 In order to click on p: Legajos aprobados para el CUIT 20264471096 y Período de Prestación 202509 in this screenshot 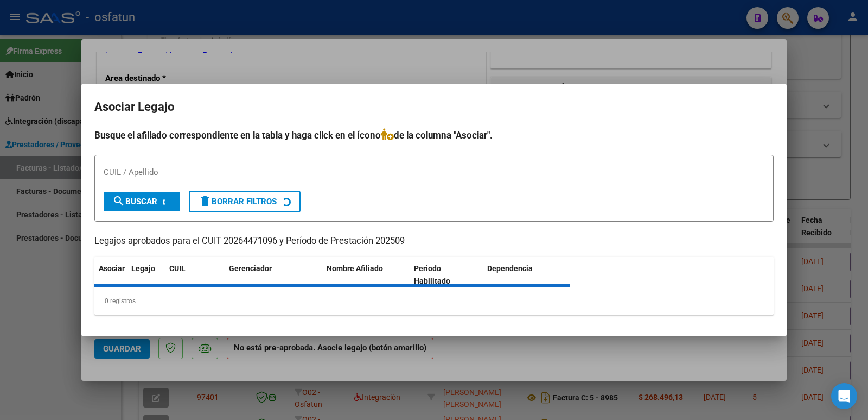, I will do `click(434, 241)`.